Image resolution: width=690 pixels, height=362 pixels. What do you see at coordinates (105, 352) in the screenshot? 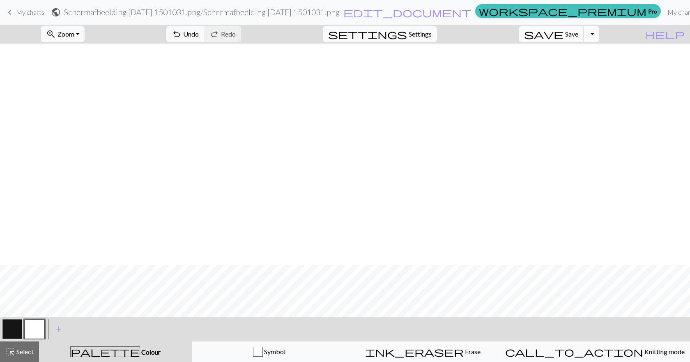
I see `span: palette` at bounding box center [105, 352].